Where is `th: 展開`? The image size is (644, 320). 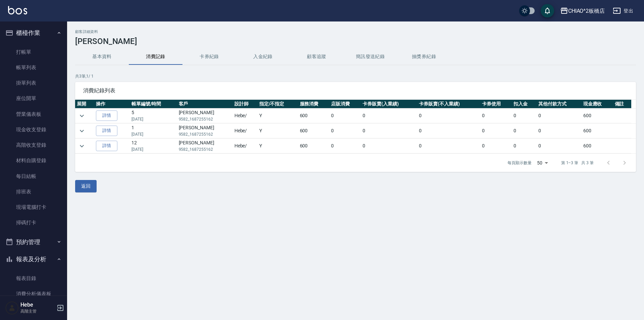 th: 展開 is located at coordinates (85, 104).